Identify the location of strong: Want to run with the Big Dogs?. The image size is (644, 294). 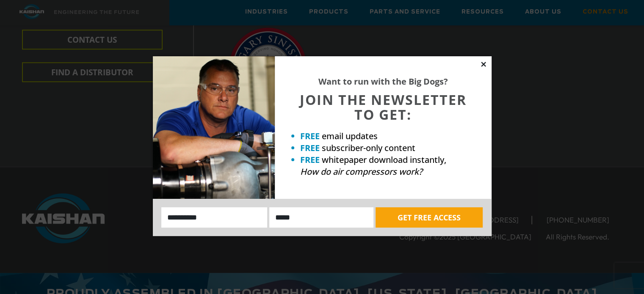
(383, 81).